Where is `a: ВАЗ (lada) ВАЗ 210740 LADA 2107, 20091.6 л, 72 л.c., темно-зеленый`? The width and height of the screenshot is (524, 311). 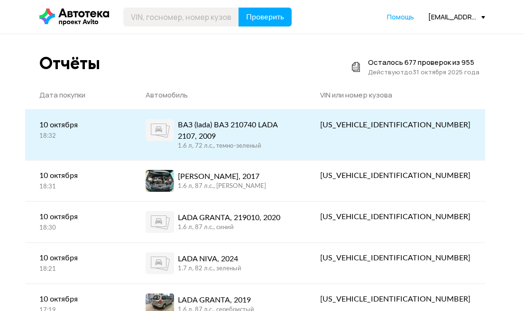 a: ВАЗ (lada) ВАЗ 210740 LADA 2107, 20091.6 л, 72 л.c., темно-зеленый is located at coordinates (219, 135).